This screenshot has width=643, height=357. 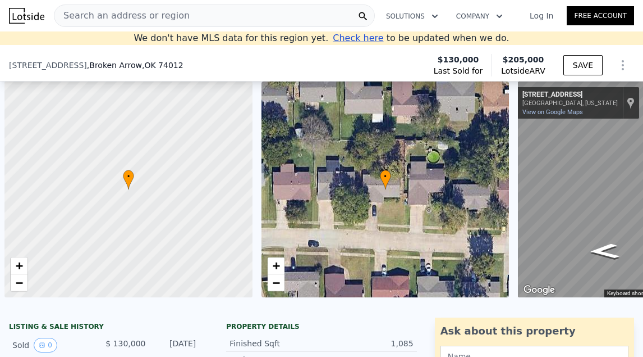 What do you see at coordinates (54, 345) in the screenshot?
I see `div: Sold` at bounding box center [54, 345].